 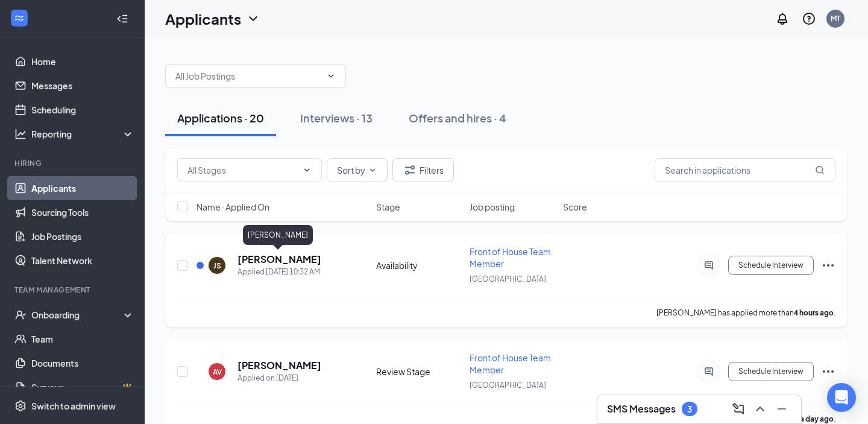 What do you see at coordinates (817, 418) in the screenshot?
I see `b: a day ago` at bounding box center [817, 418].